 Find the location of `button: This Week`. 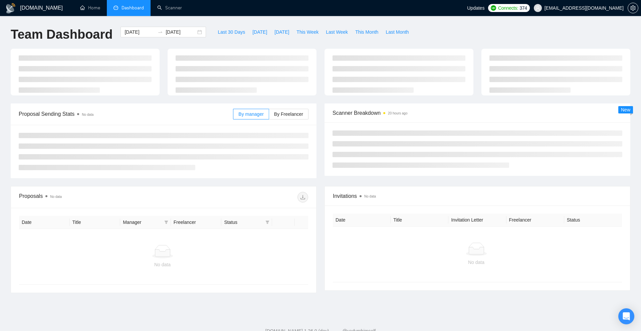

button: This Week is located at coordinates (308, 32).